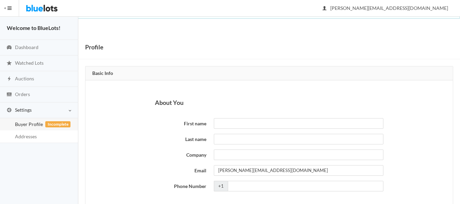 Image resolution: width=460 pixels, height=204 pixels. I want to click on label: First name, so click(180, 123).